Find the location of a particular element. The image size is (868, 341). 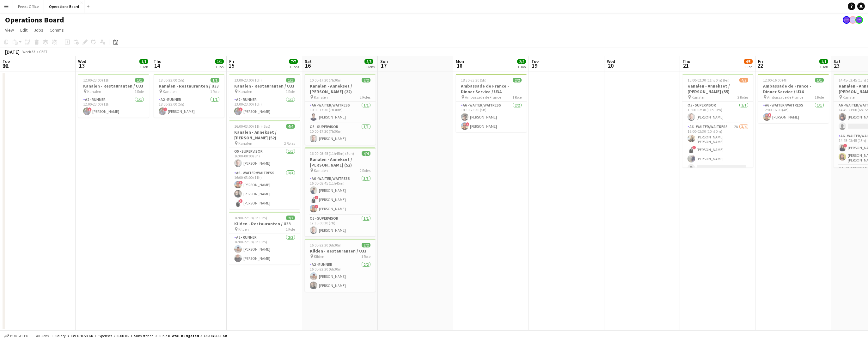

span: 17 is located at coordinates (383, 65).